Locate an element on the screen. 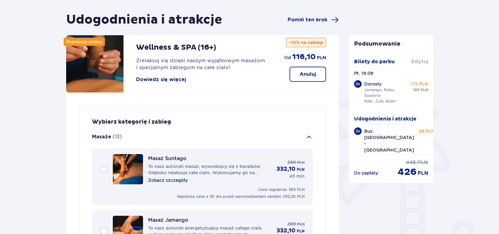  p: Anuluj is located at coordinates (308, 74).